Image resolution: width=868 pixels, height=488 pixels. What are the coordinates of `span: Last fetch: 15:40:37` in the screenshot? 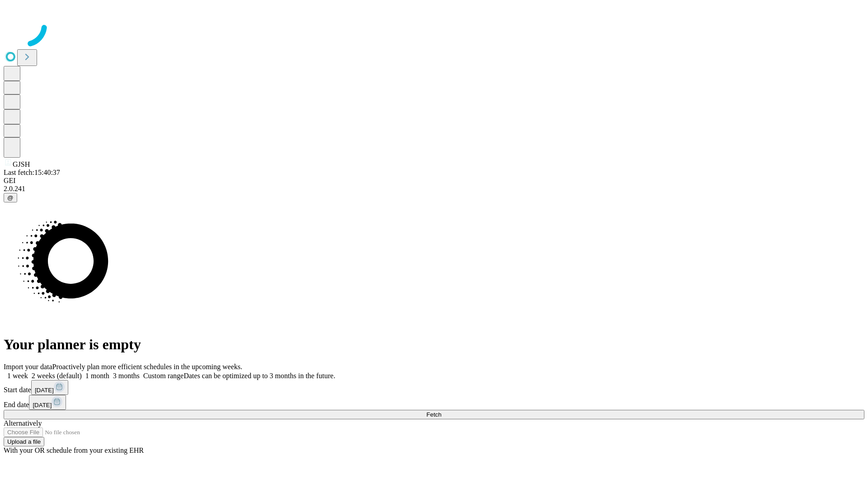 It's located at (32, 172).